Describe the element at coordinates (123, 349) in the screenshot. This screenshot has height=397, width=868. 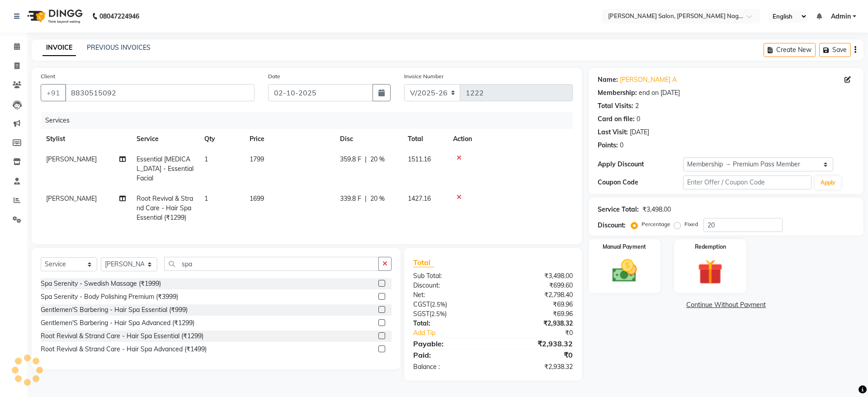
I see `div: Root Revival & Strand Care - Hair Spa Advanced (₹1499)` at that location.